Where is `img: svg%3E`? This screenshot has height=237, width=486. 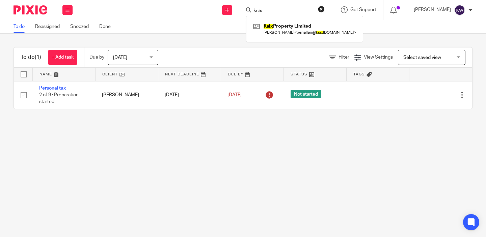 img: svg%3E is located at coordinates (459, 10).